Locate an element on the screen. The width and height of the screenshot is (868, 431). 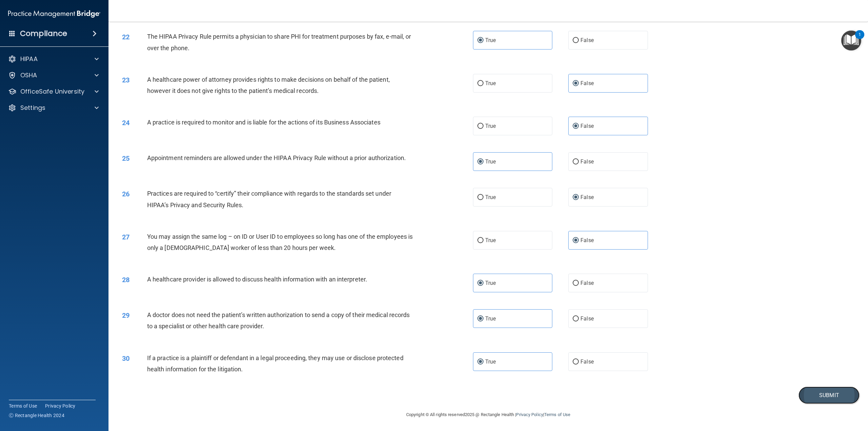
button: Open Resource Center, 1 new notification is located at coordinates (851, 40).